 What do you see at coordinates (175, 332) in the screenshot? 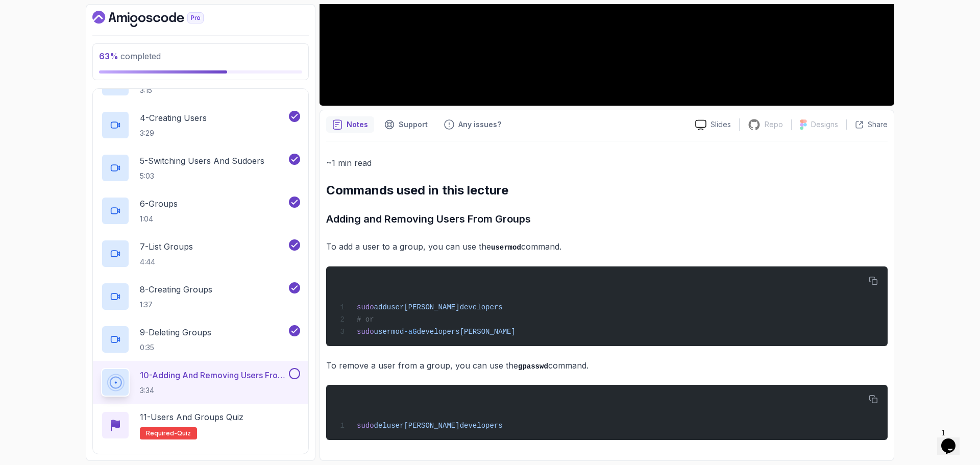
I see `p: 9 - Deleting Groups` at bounding box center [175, 332].